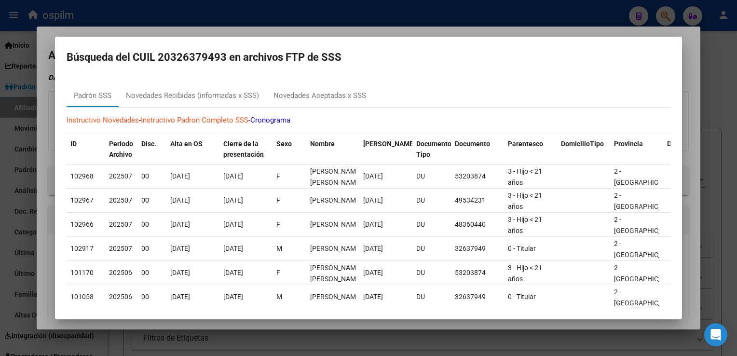 Image resolution: width=737 pixels, height=356 pixels. I want to click on datatable-header-cell: Alta en OS, so click(193, 149).